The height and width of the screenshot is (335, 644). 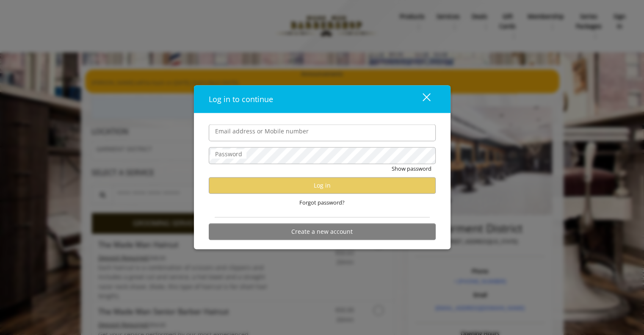 I want to click on input: Email address or Mobile number, so click(x=322, y=133).